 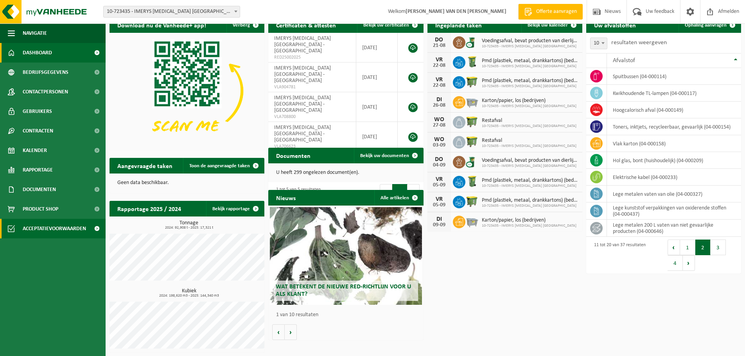 What do you see at coordinates (346, 173) in the screenshot?
I see `p: U heeft 299 ongelezen document(en).` at bounding box center [346, 173].